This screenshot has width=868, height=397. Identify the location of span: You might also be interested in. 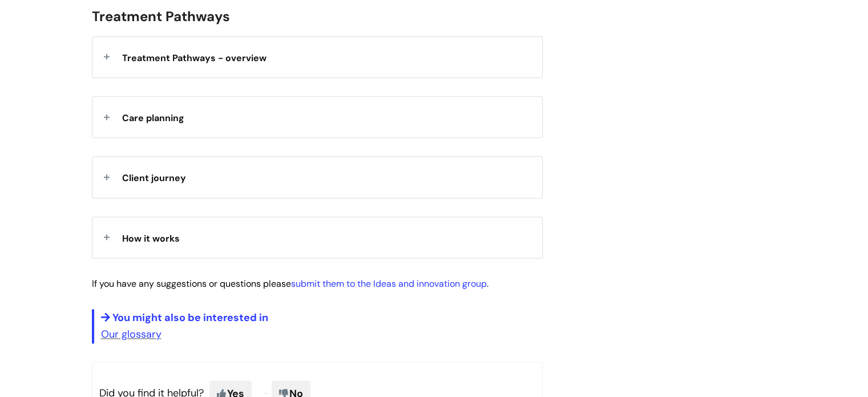
(185, 317).